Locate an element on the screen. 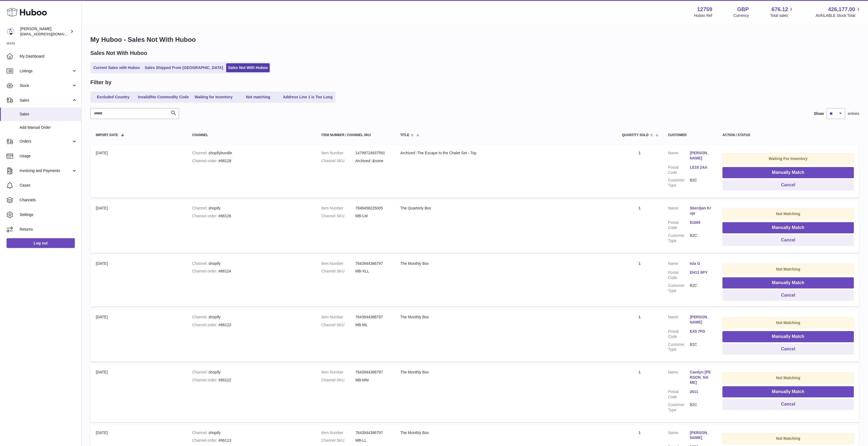 The height and width of the screenshot is (446, 868). a: EH13 9PY is located at coordinates (700, 273).